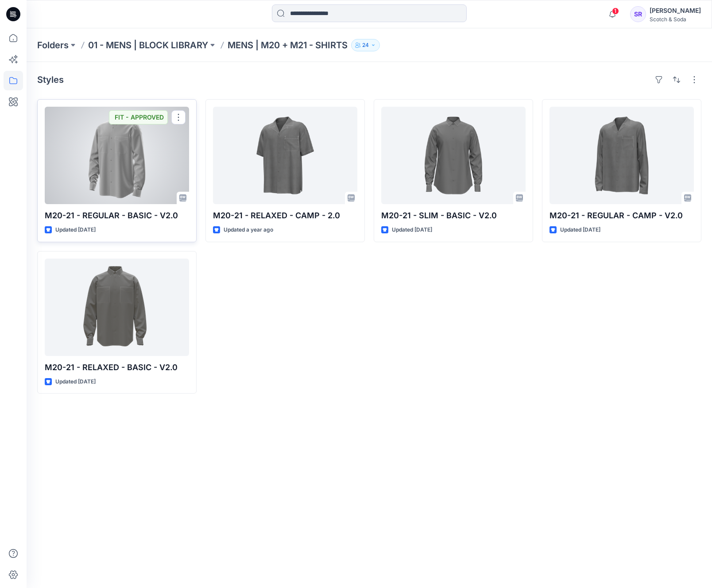  Describe the element at coordinates (117, 216) in the screenshot. I see `p: M20-21 - REGULAR - BASIC - V2.0` at that location.